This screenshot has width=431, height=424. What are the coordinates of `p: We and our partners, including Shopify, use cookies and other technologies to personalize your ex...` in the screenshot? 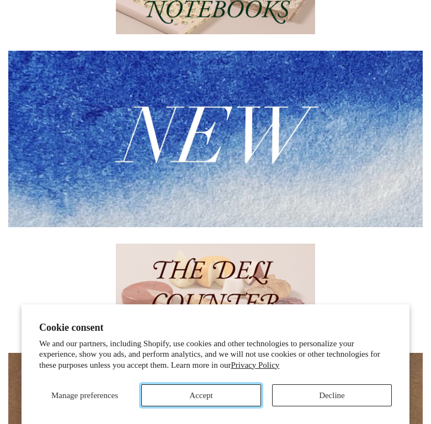 It's located at (215, 355).